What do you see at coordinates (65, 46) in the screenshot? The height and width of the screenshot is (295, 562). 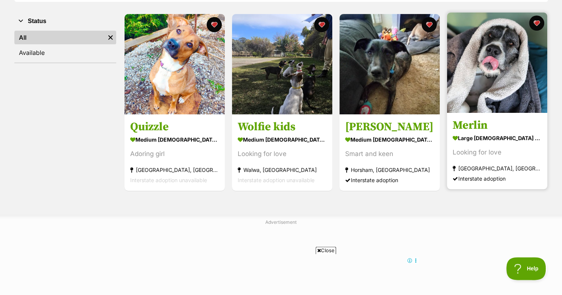 I see `div: Status` at bounding box center [65, 46].